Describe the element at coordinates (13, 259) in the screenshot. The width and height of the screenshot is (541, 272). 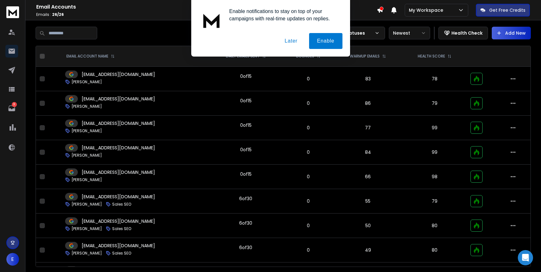
I see `button: E` at that location.